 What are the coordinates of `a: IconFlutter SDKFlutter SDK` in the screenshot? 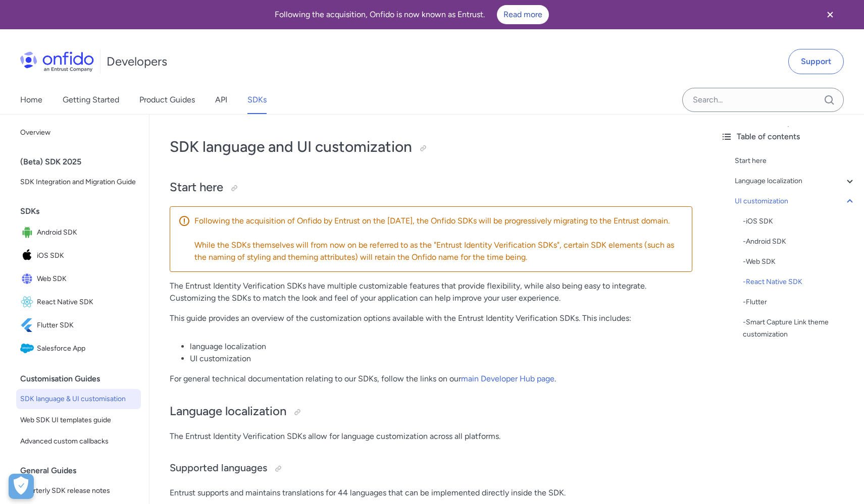 It's located at (78, 325).